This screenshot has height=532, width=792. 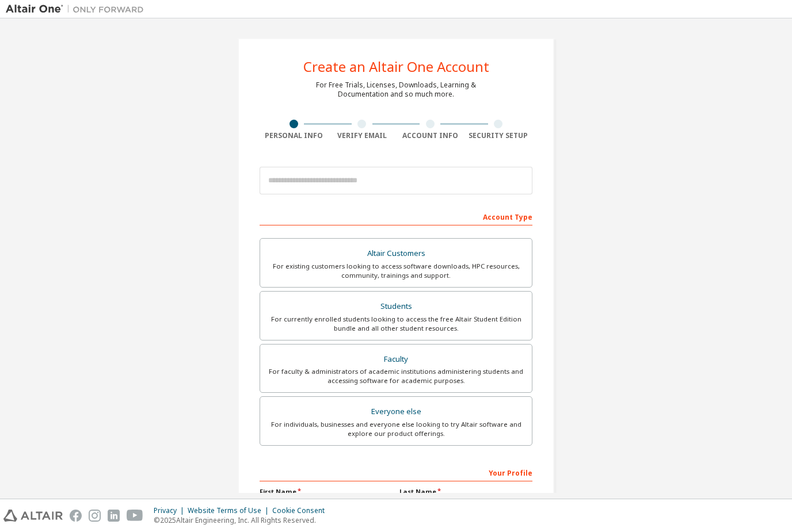 I want to click on div: For currently enrolled students looking to access the free Altair Student Edition bundle and all ..., so click(x=396, y=324).